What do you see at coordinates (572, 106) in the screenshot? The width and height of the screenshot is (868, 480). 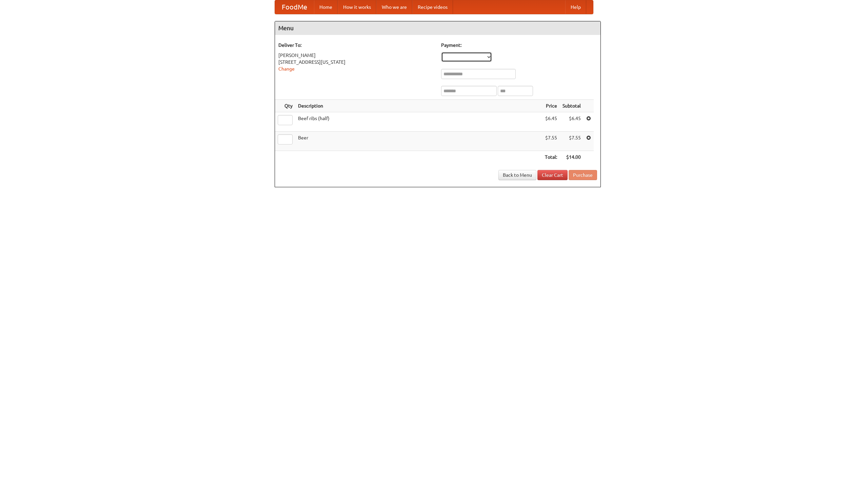 I see `th: Subtotal` at bounding box center [572, 106].